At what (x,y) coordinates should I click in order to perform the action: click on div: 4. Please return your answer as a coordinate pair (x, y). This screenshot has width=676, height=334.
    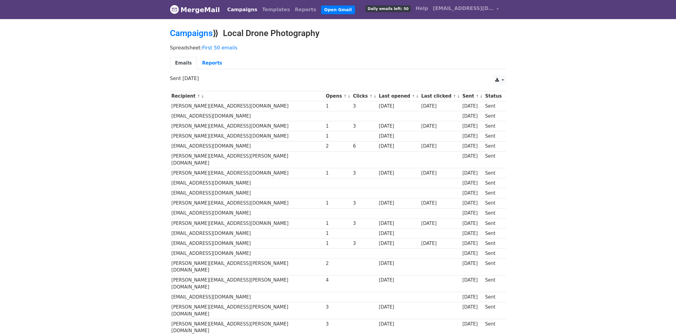
    Looking at the image, I should click on (338, 280).